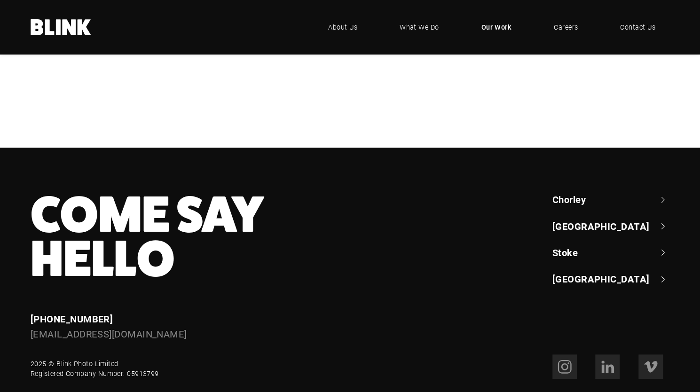 This screenshot has height=392, width=700. I want to click on span: Careers, so click(565, 27).